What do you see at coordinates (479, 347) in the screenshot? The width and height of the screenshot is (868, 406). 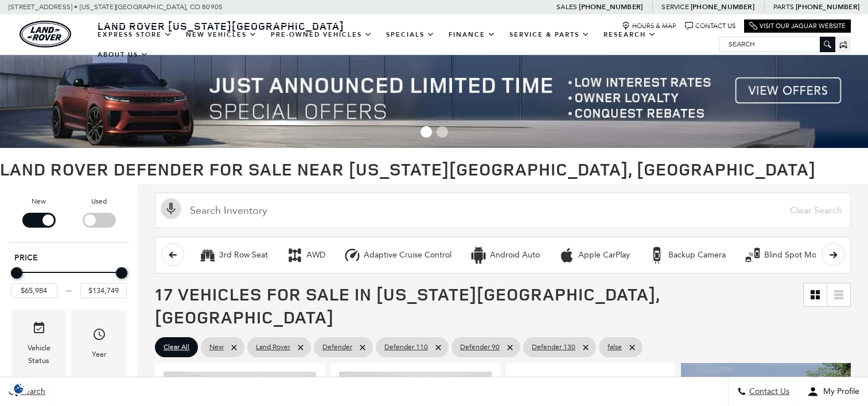 I see `span: Defender 90` at bounding box center [479, 347].